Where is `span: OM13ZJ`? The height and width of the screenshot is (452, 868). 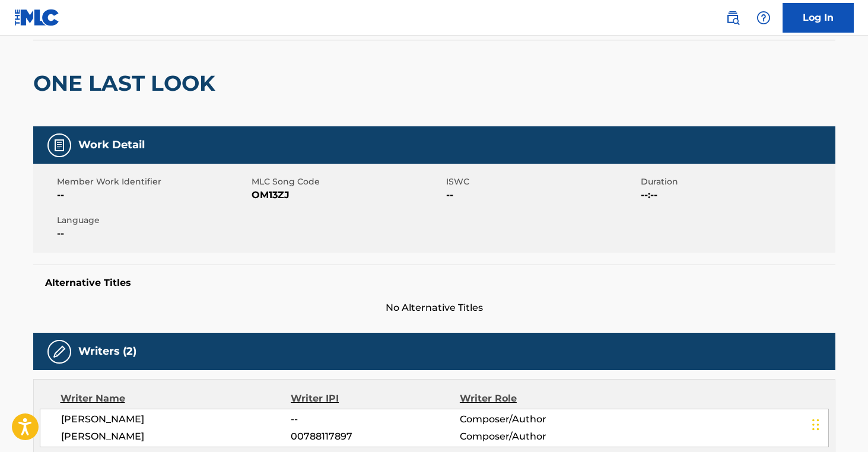
span: OM13ZJ is located at coordinates (347, 195).